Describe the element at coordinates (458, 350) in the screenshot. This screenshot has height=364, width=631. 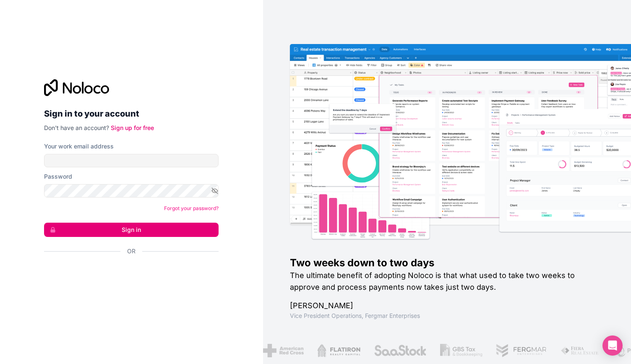
I see `img: /assets/gbstax-C-GtDUiK.png` at that location.